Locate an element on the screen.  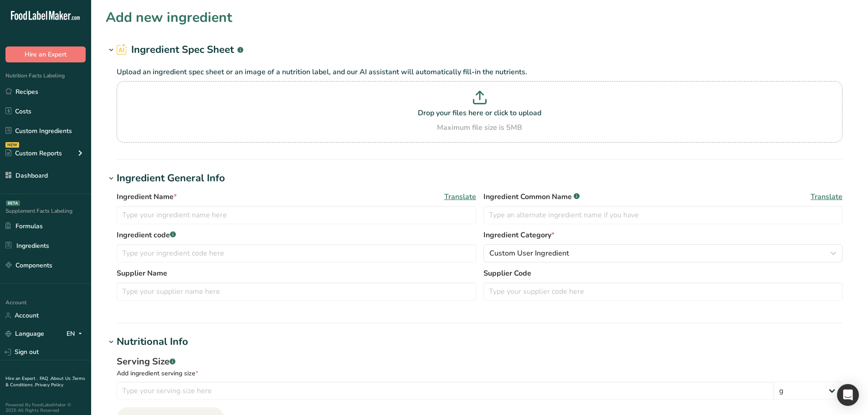
a: Terms & Conditions . is located at coordinates (45, 382).